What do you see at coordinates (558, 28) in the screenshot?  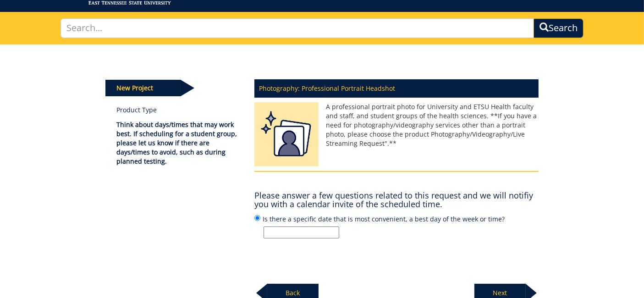 I see `button: Search` at bounding box center [558, 28].